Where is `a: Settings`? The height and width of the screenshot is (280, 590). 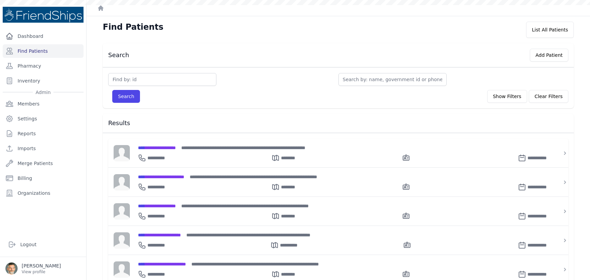 a: Settings is located at coordinates (43, 119).